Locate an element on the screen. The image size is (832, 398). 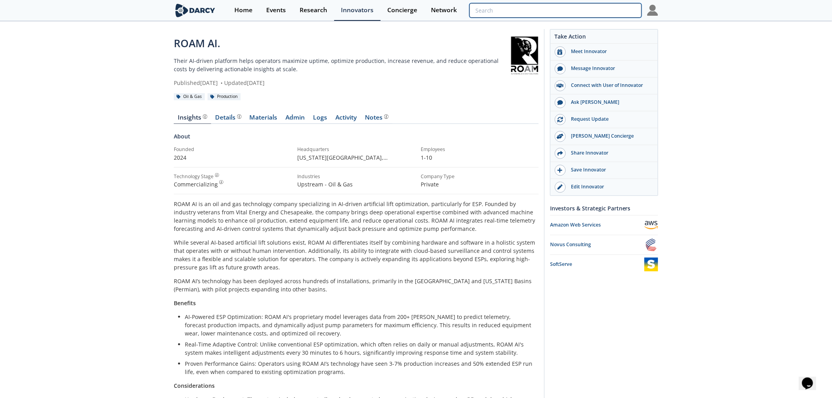
div: About is located at coordinates (356, 139).